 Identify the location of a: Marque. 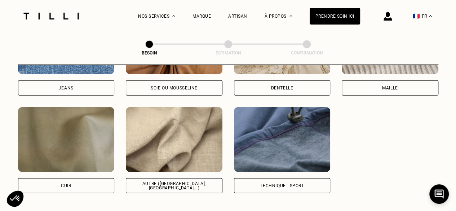
(201, 16).